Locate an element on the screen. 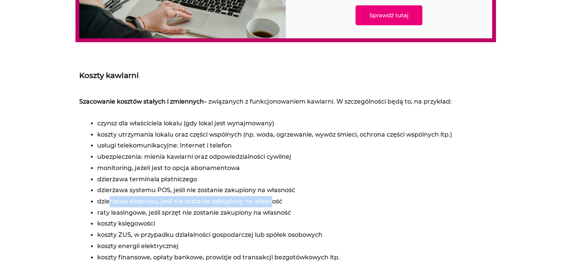 The width and height of the screenshot is (571, 274). li: ubezpieczenia: mienia kawiarni oraz odpowiedzialności cywilnej is located at coordinates (295, 157).